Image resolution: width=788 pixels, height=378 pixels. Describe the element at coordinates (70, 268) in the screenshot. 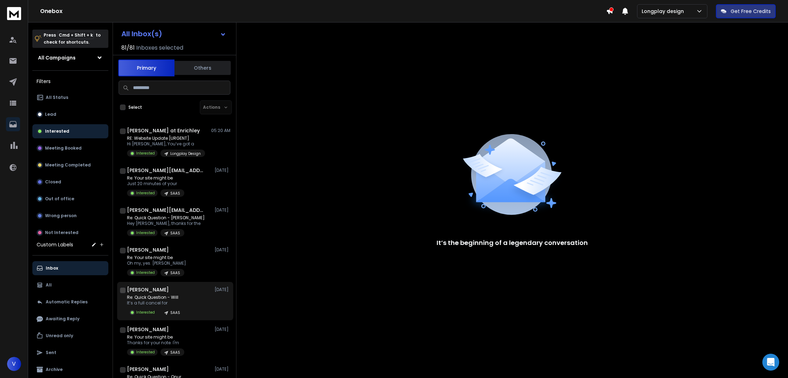

I see `button: Inbox` at that location.